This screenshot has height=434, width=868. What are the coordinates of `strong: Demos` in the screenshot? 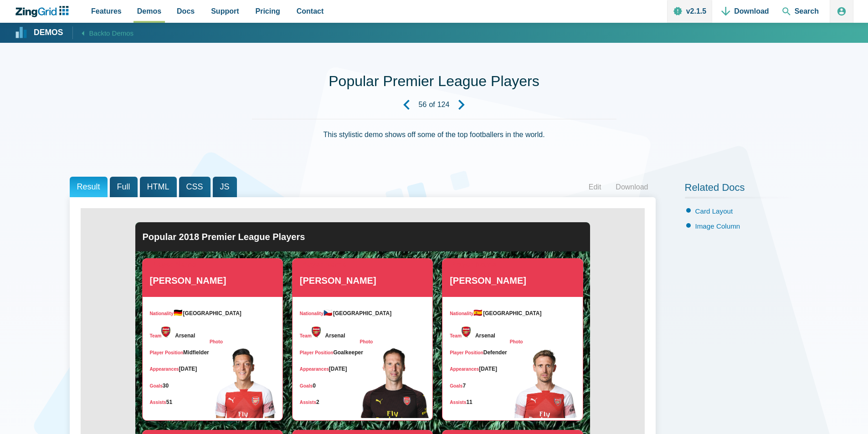 It's located at (48, 33).